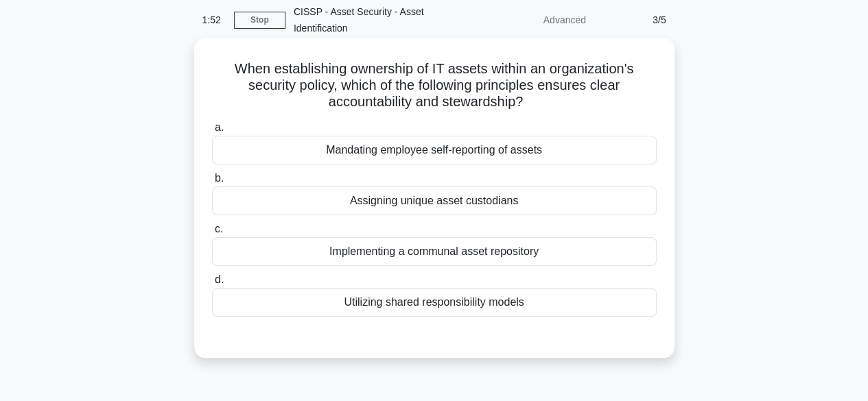  Describe the element at coordinates (434, 150) in the screenshot. I see `div: Mandating employee self-reporting of assets` at that location.